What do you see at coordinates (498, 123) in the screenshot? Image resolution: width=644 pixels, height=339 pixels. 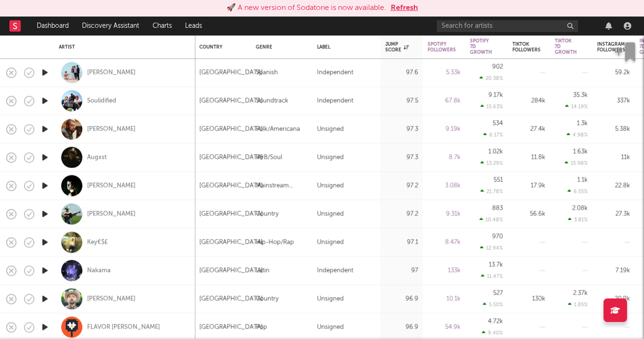 I see `div: 534` at bounding box center [498, 123].